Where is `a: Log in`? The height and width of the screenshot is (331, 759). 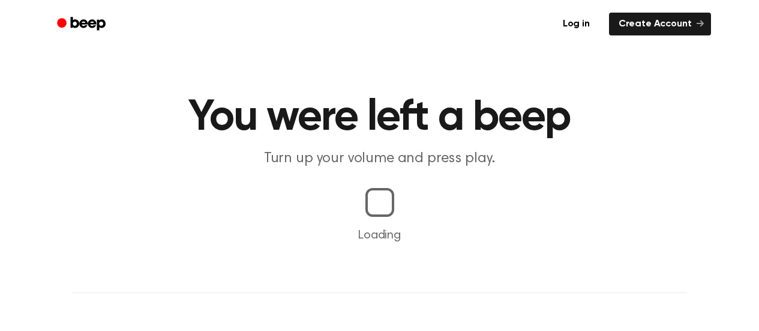
a: Log in is located at coordinates (576, 24).